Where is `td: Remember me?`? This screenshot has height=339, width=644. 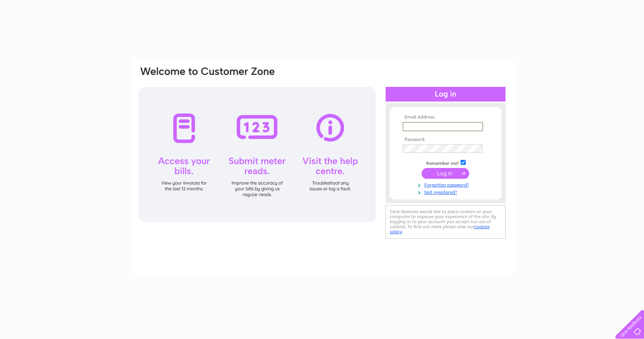 td: Remember me? is located at coordinates (445, 163).